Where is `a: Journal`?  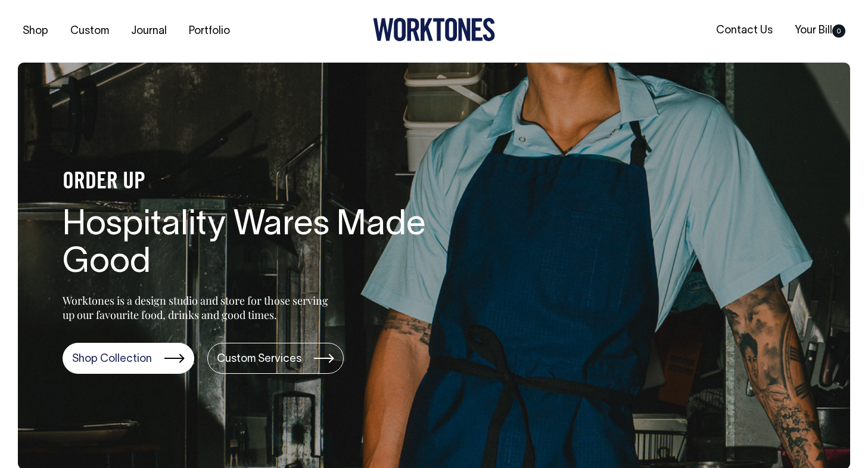
a: Journal is located at coordinates (149, 31).